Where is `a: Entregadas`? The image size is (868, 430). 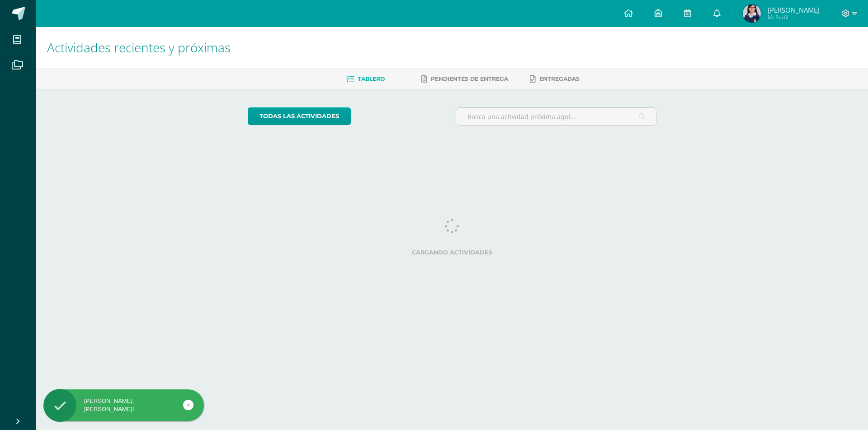 a: Entregadas is located at coordinates (554, 79).